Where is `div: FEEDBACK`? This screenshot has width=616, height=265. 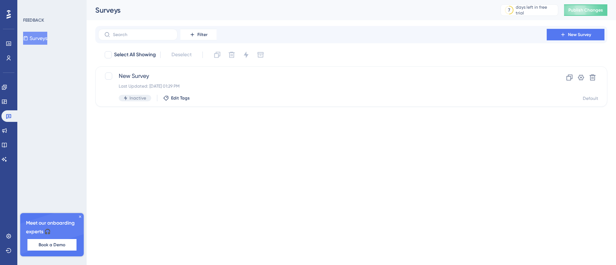 div: FEEDBACK is located at coordinates (34, 20).